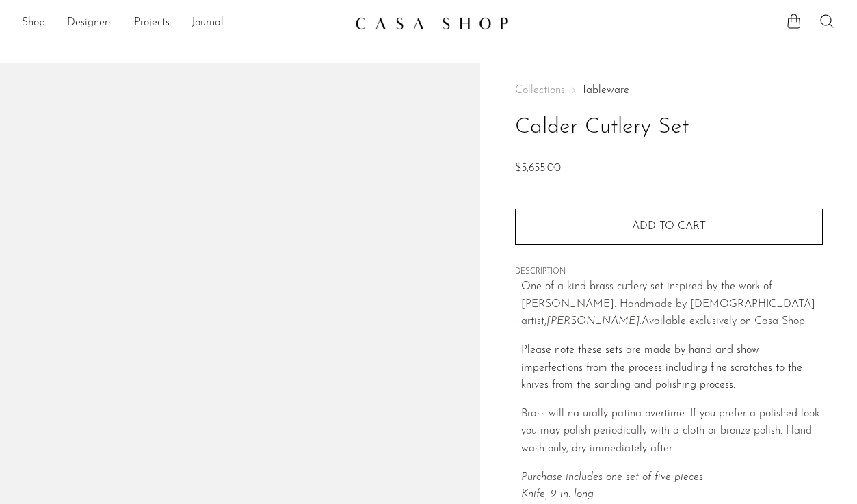  I want to click on span: $5,655.00, so click(537, 168).